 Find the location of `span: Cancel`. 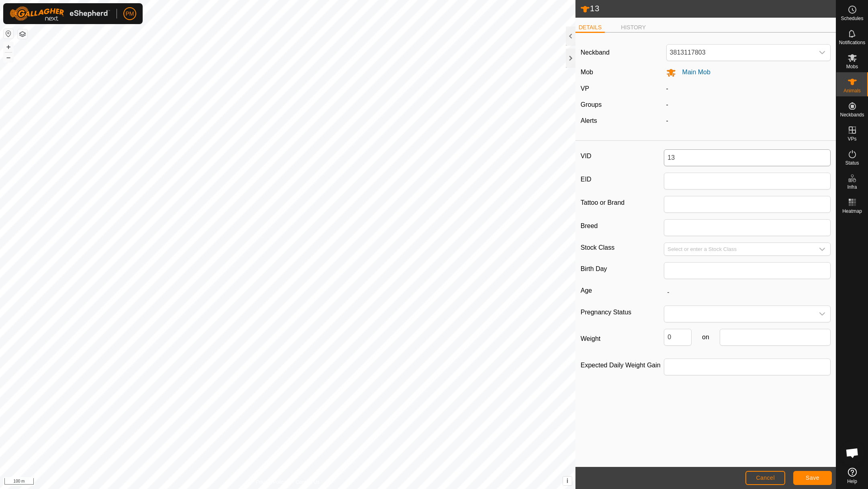

span: Cancel is located at coordinates (765, 478).